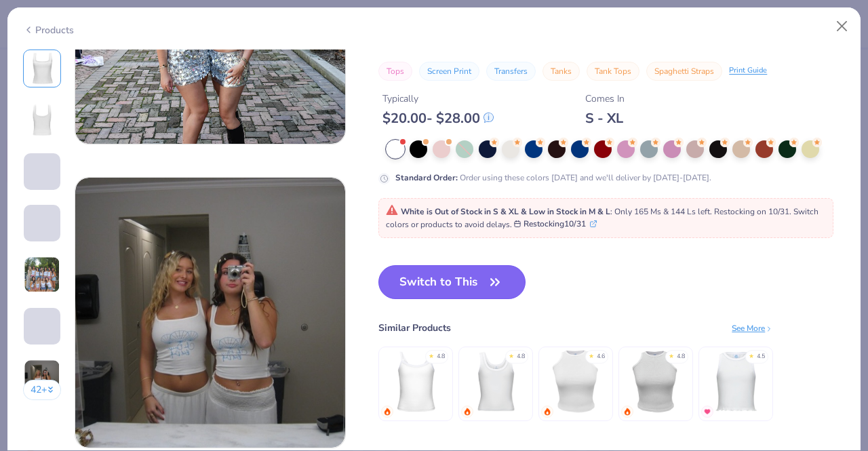 The image size is (868, 451). I want to click on img: Fresh Prints Sunset Blvd Ribbed Scoop Tank Top, so click(495, 381).